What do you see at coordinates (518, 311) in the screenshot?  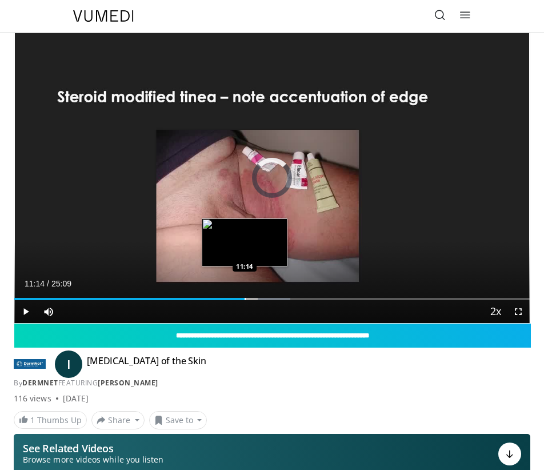 I see `button: Fullscreen` at bounding box center [518, 311].